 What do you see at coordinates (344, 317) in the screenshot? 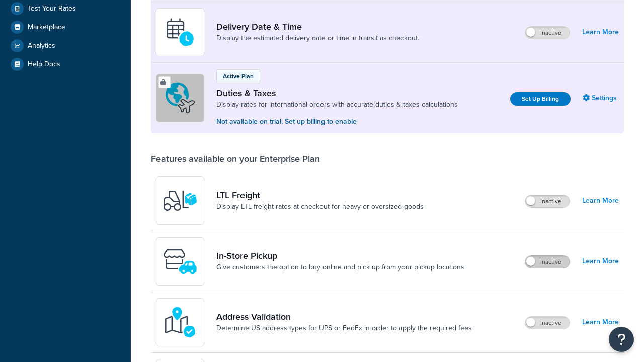
I see `a: Address Validation` at bounding box center [344, 317].